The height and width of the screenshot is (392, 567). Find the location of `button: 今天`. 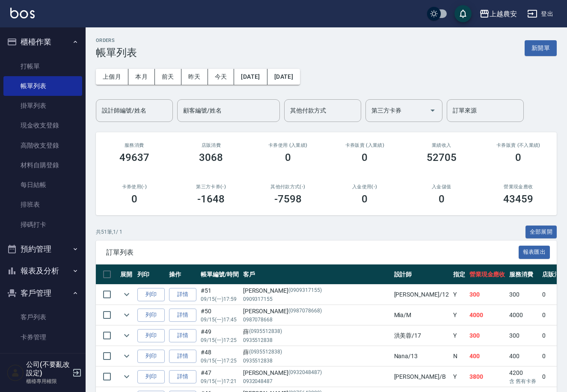

button: 今天 is located at coordinates (221, 77).